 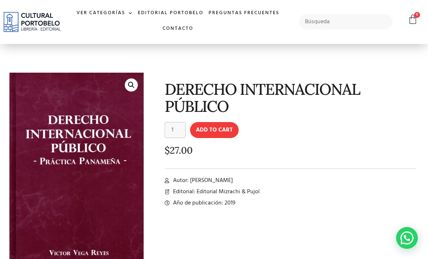 What do you see at coordinates (216, 192) in the screenshot?
I see `span: Editorial: Editorial Mizrachi & Pujol` at bounding box center [216, 192].